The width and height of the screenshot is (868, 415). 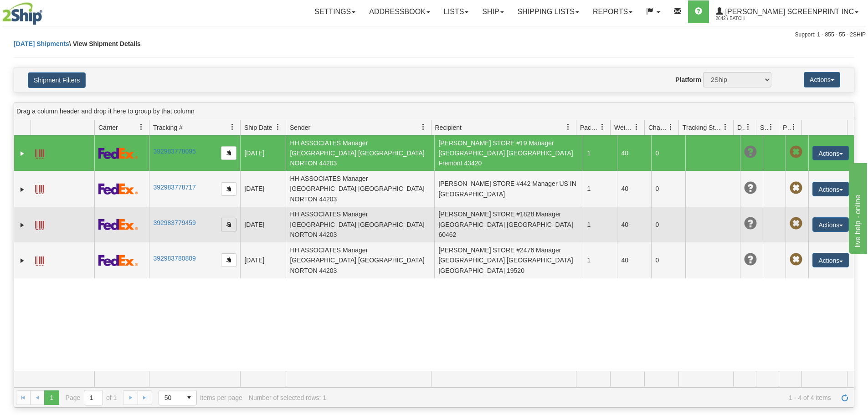 I want to click on a: Tracking # filter column settings, so click(x=232, y=127).